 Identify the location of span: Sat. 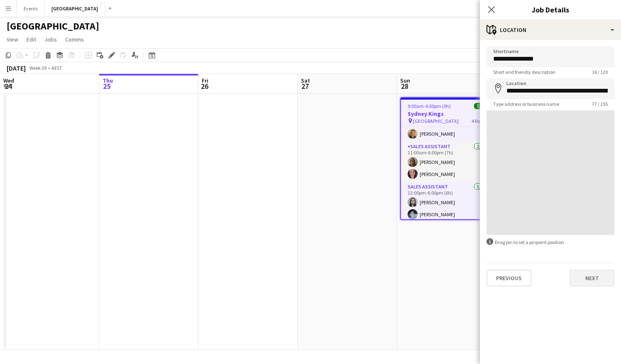
(306, 80).